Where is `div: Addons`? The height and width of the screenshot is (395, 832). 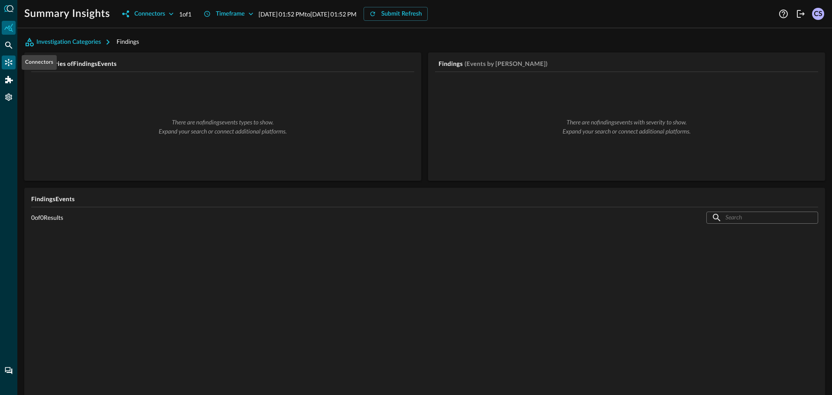
div: Addons is located at coordinates (9, 80).